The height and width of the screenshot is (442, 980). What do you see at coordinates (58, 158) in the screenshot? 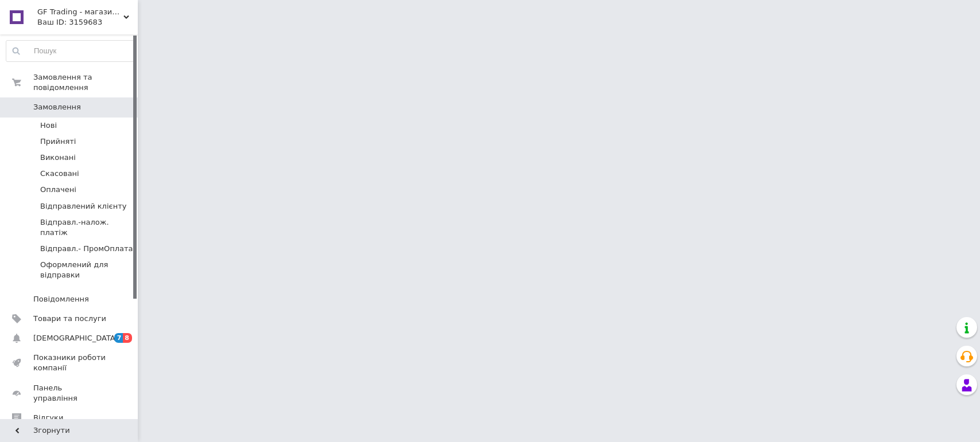
I see `span: Виконані` at bounding box center [58, 158].